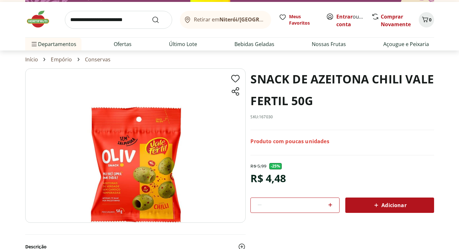 The height and width of the screenshot is (249, 459). What do you see at coordinates (354, 20) in the screenshot?
I see `a: Criar conta` at bounding box center [354, 20].